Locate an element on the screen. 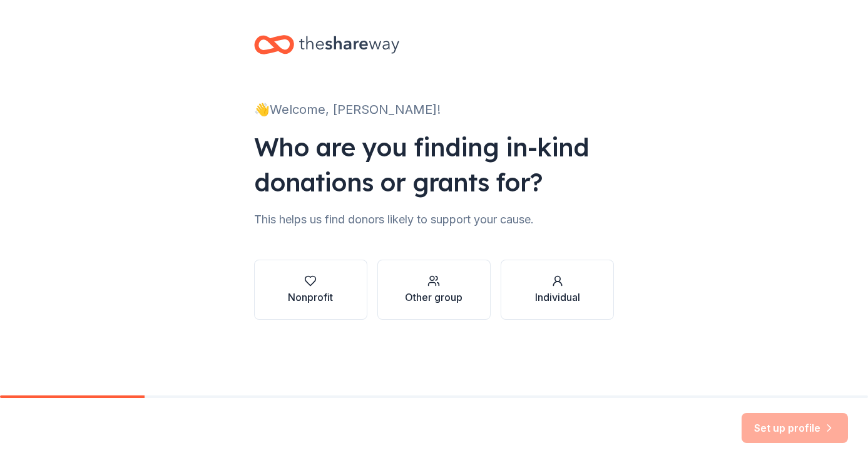 Image resolution: width=868 pixels, height=463 pixels. div: Individual is located at coordinates (557, 298).